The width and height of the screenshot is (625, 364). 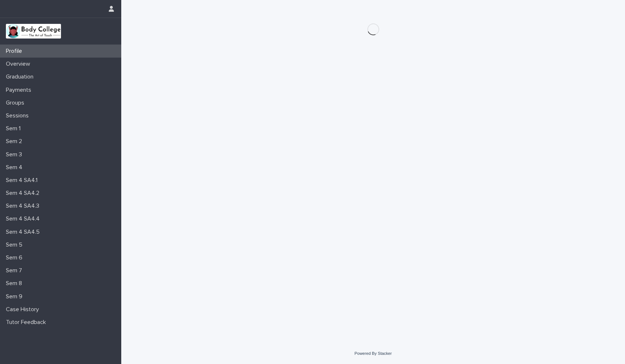 I want to click on p: Sem 4 SA4.3, so click(x=24, y=206).